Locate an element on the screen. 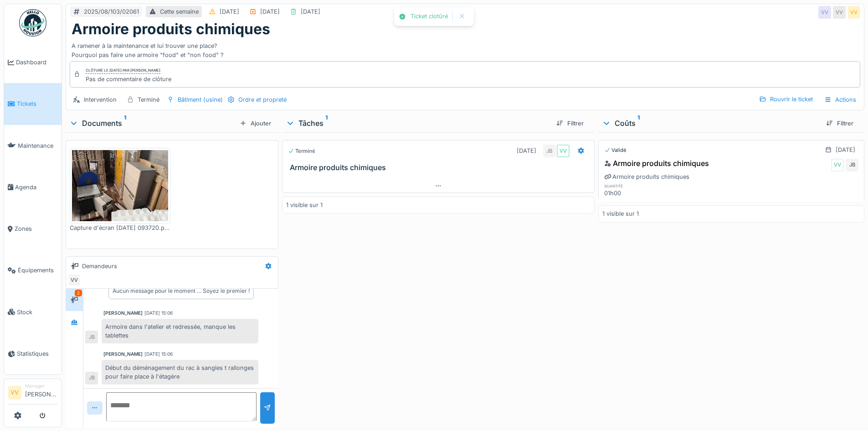 Image resolution: width=868 pixels, height=431 pixels. span: Dashboard is located at coordinates (37, 62).